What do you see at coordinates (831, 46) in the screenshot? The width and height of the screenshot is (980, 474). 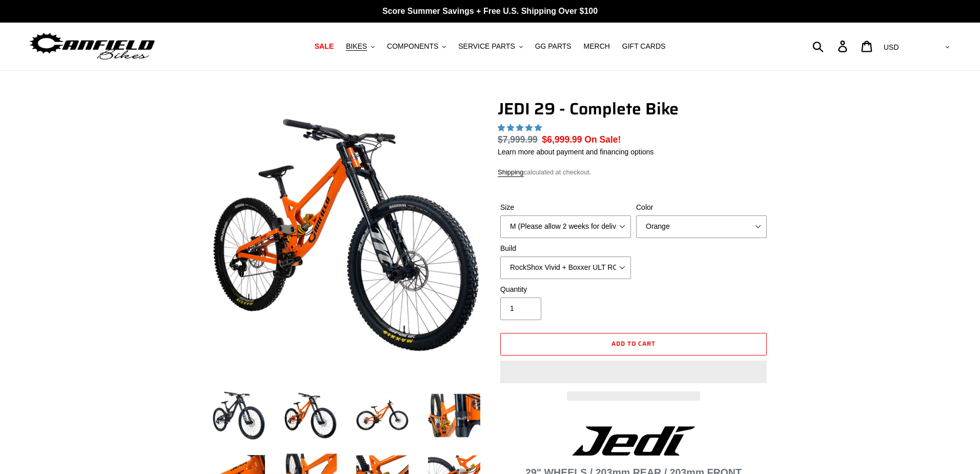 I see `input: Search` at bounding box center [831, 46].